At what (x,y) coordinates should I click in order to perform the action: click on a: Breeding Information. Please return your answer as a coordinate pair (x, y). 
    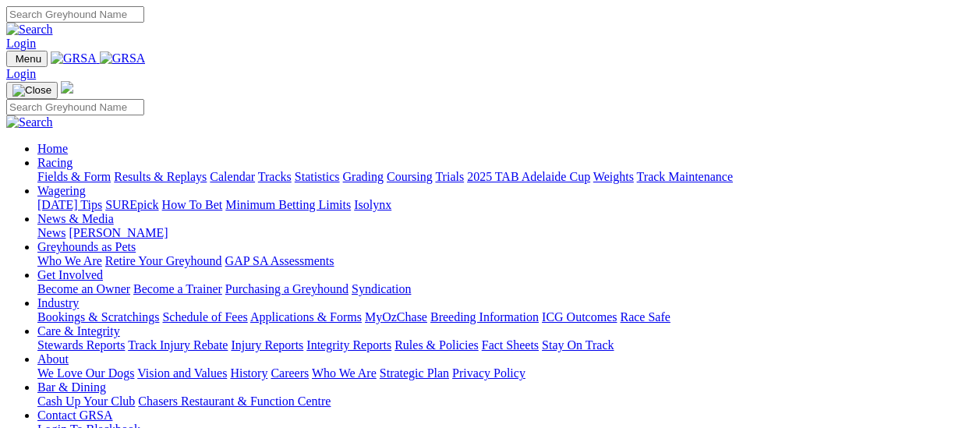
    Looking at the image, I should click on (484, 316).